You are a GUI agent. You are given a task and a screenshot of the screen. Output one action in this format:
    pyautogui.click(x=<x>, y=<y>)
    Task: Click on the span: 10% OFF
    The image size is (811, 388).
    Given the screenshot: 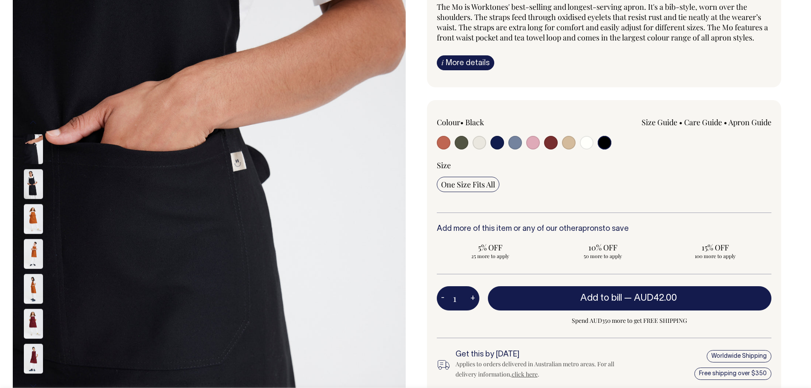 What is the action you would take?
    pyautogui.click(x=603, y=247)
    